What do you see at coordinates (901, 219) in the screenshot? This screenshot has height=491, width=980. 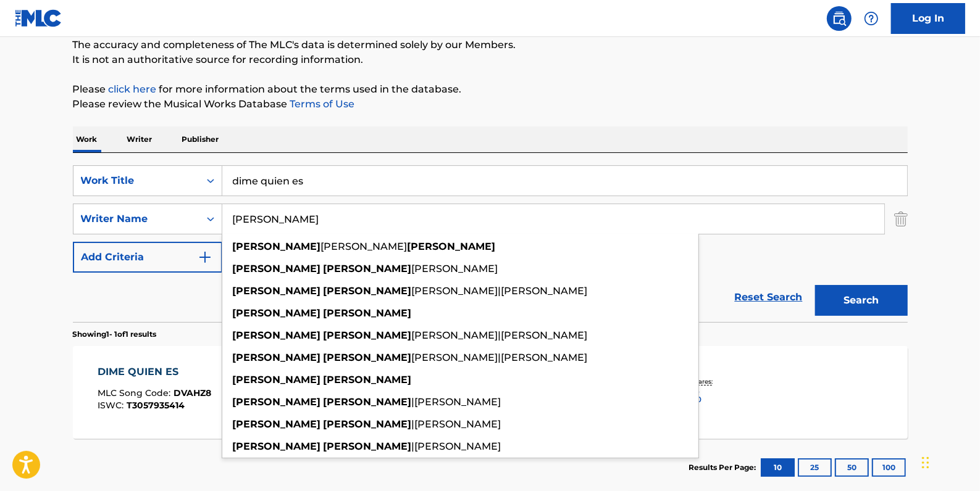 I see `img: Delete Criterion` at bounding box center [901, 219].